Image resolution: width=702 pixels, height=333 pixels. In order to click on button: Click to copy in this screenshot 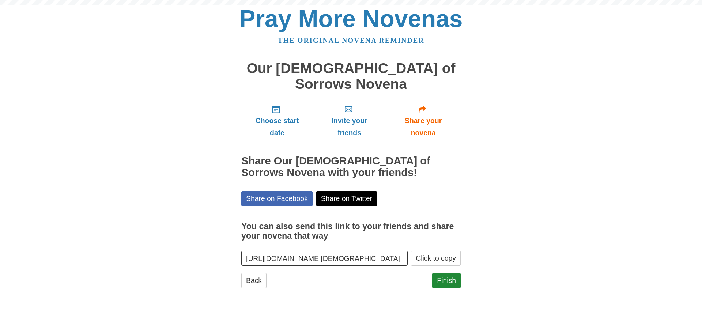, I will do `click(436, 258)`.